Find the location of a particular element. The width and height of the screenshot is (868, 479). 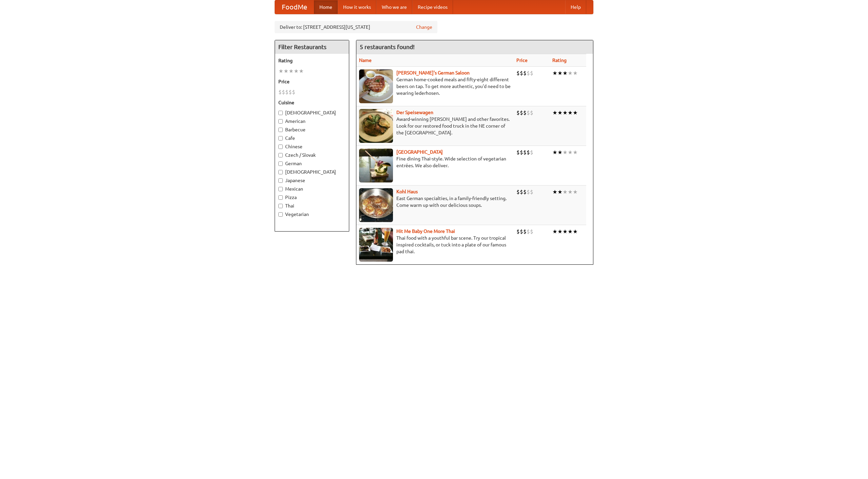

h5: Price is located at coordinates (312, 82).